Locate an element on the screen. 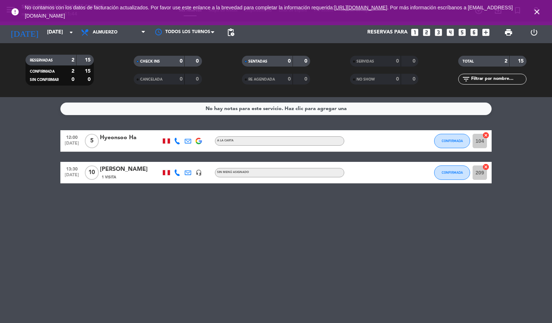 Image resolution: width=552 pixels, height=323 pixels. div: No hay notas para este servicio. Haz clic para agregar una is located at coordinates (276, 109).